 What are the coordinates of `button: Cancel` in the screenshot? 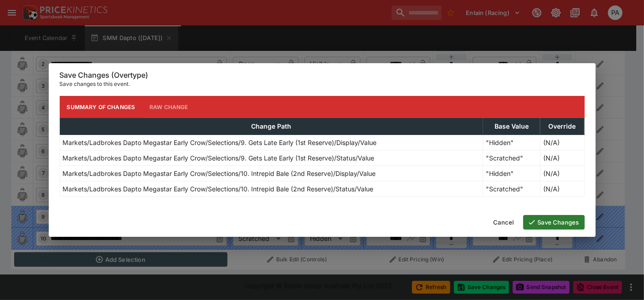 It's located at (504, 223).